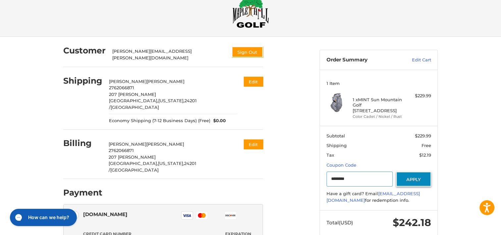 This screenshot has width=501, height=235. What do you see at coordinates (362, 60) in the screenshot?
I see `h3: Order Summary` at bounding box center [362, 60].